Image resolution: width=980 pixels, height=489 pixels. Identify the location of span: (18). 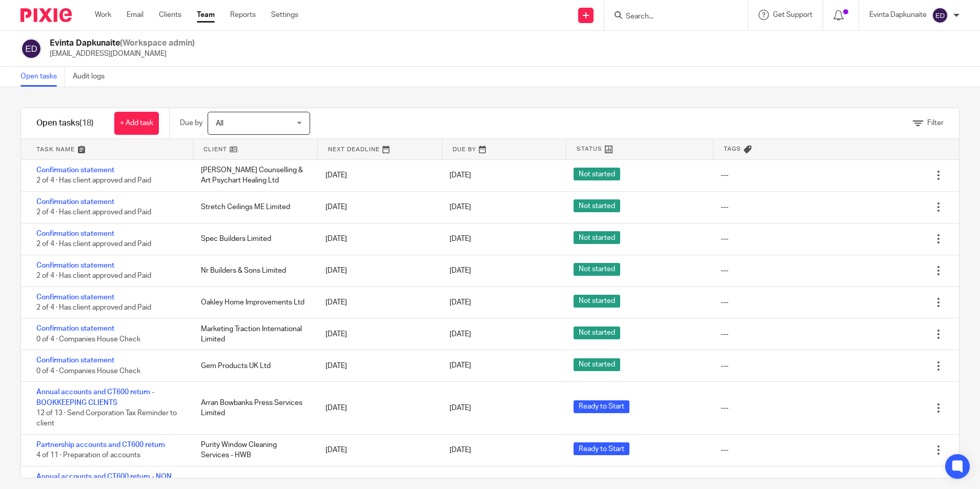
(87, 123).